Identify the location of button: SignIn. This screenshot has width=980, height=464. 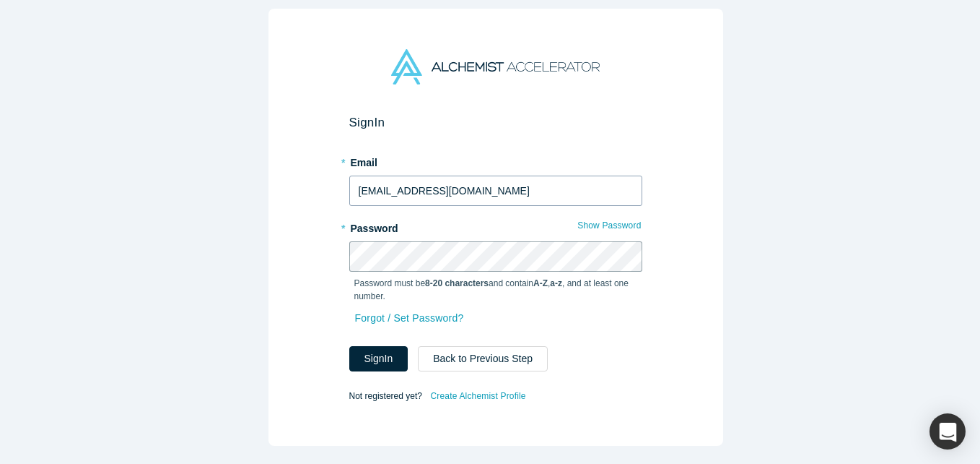
(379, 359).